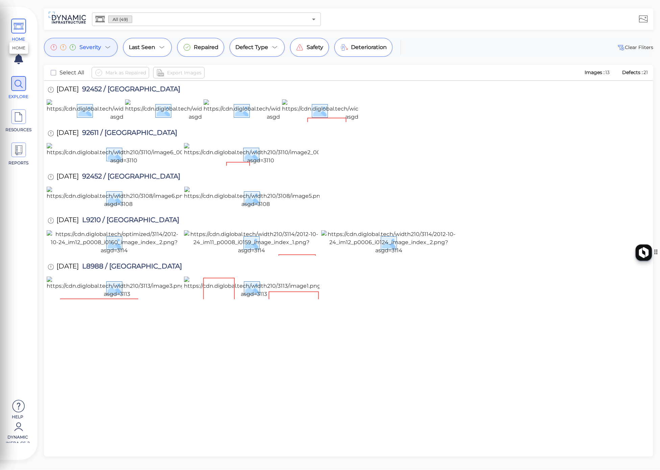 This screenshot has height=470, width=660. Describe the element at coordinates (142, 47) in the screenshot. I see `span: Last Seen` at that location.